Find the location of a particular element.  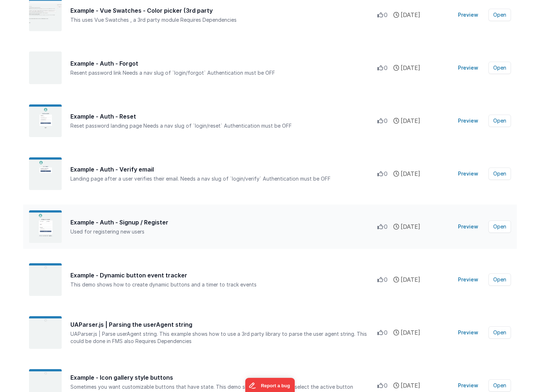

div: Resent password link Needs a nav slug of `login/forgot` Authentication must be OFF is located at coordinates (224, 73).